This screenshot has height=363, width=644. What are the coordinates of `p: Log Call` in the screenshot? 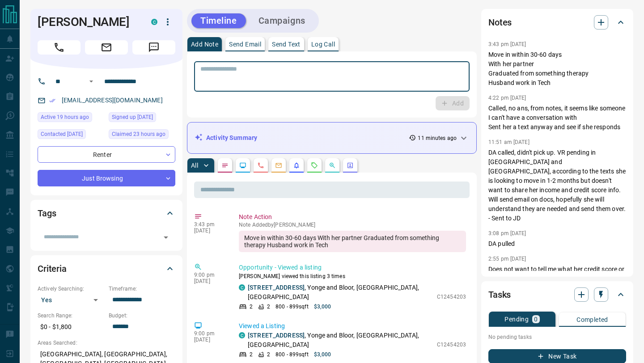 It's located at (323, 44).